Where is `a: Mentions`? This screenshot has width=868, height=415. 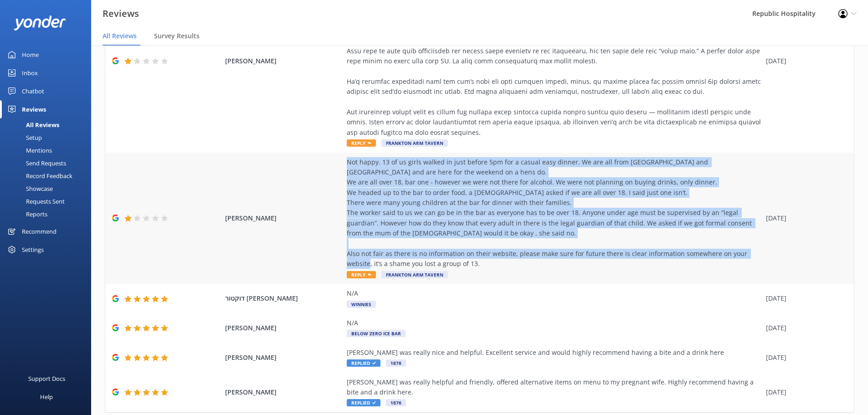
a: Mentions is located at coordinates (48, 150).